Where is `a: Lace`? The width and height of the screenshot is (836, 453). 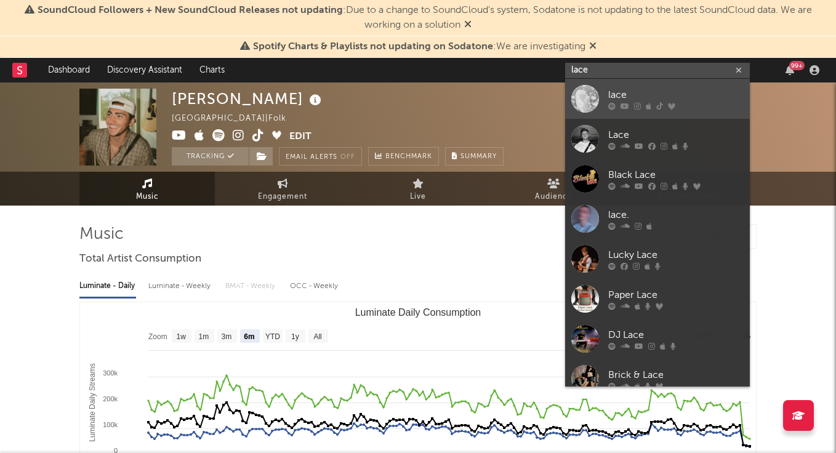 a: Lace is located at coordinates (657, 138).